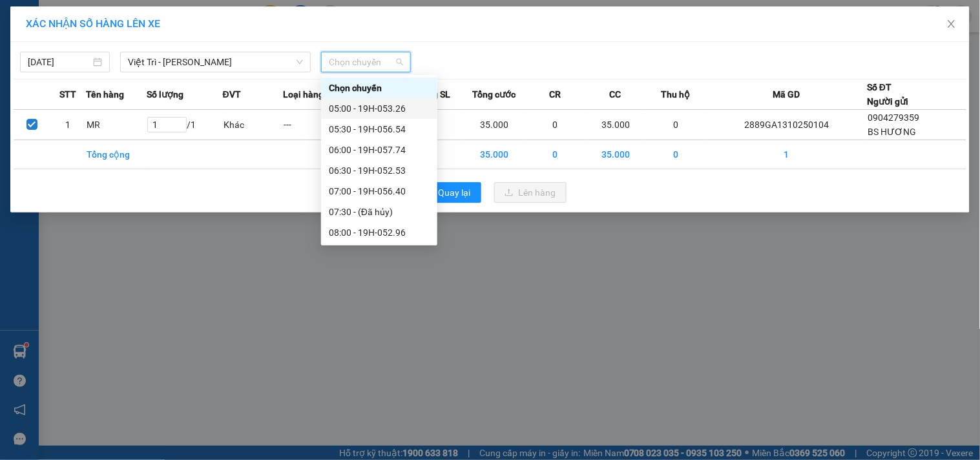 Image resolution: width=980 pixels, height=460 pixels. What do you see at coordinates (232, 94) in the screenshot?
I see `span: ĐVT` at bounding box center [232, 94].